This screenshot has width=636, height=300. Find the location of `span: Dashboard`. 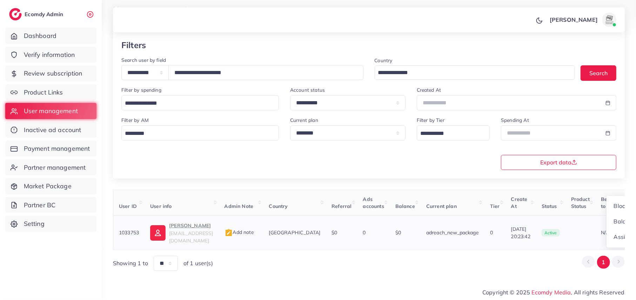

span: Dashboard is located at coordinates (40, 36).